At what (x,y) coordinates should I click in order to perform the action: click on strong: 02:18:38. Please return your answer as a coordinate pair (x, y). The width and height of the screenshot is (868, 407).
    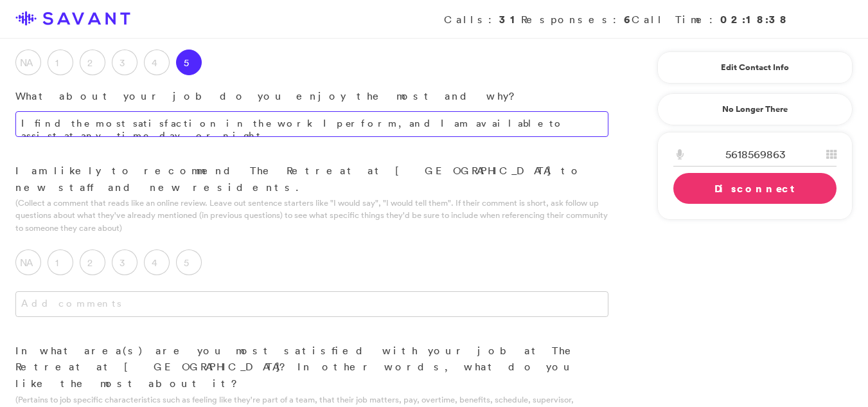
    Looking at the image, I should click on (754, 20).